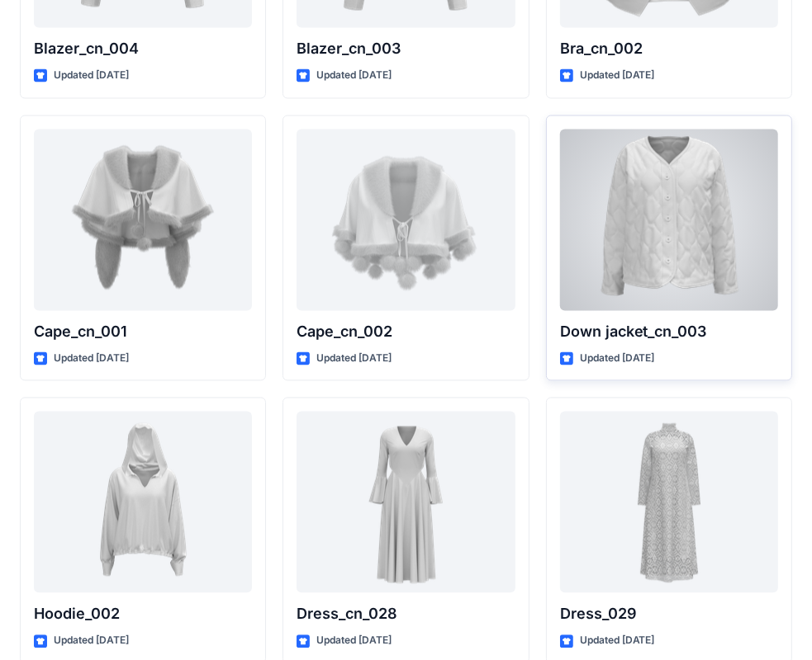  Describe the element at coordinates (406, 614) in the screenshot. I see `p: Dress_cn_028` at that location.